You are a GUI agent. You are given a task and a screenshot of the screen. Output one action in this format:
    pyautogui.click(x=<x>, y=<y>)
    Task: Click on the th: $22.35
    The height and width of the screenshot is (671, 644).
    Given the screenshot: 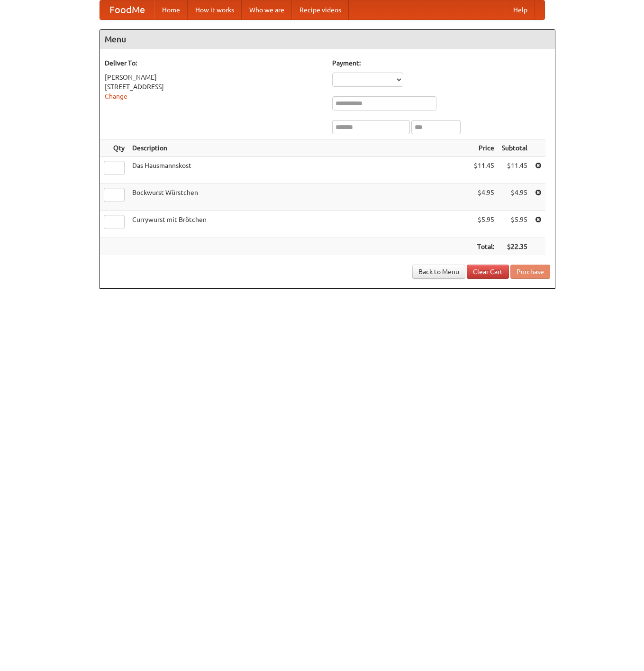 What is the action you would take?
    pyautogui.click(x=515, y=246)
    